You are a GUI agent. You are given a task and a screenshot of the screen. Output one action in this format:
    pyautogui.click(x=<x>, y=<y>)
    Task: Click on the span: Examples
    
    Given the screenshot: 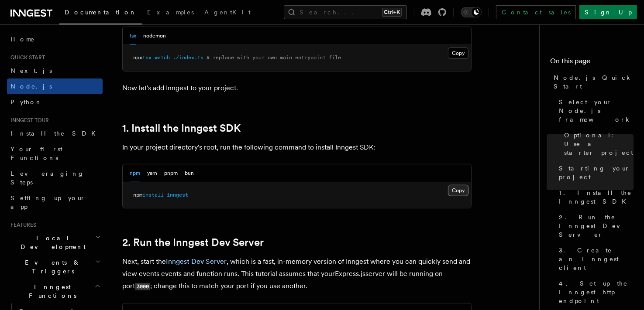 What is the action you would take?
    pyautogui.click(x=170, y=12)
    